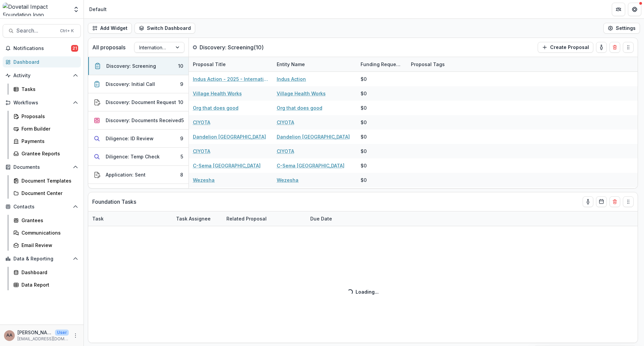 The image size is (644, 346). I want to click on button: Get Help, so click(635, 9).